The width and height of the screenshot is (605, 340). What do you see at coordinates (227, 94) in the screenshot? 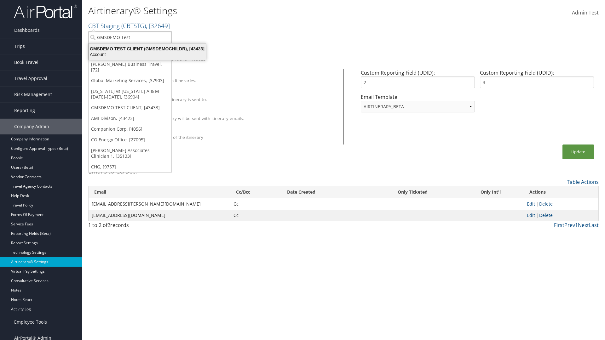
I see `div: Override Email` at bounding box center [227, 94].